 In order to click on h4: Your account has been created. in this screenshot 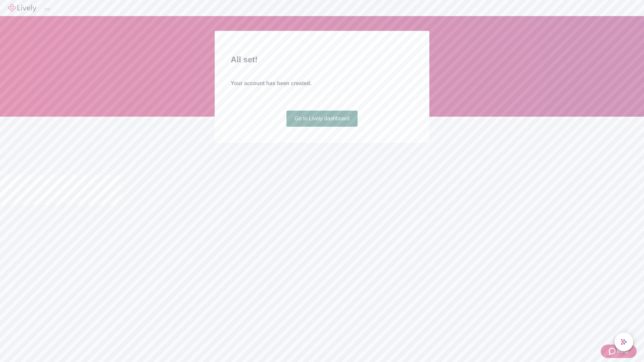, I will do `click(322, 84)`.